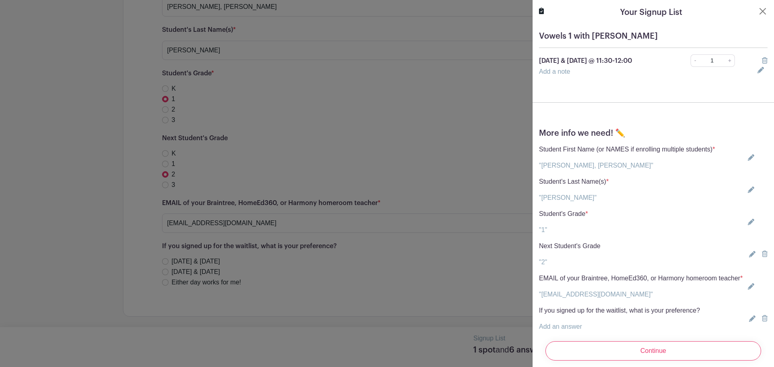 The height and width of the screenshot is (367, 774). Describe the element at coordinates (543, 230) in the screenshot. I see `a: "1"` at that location.